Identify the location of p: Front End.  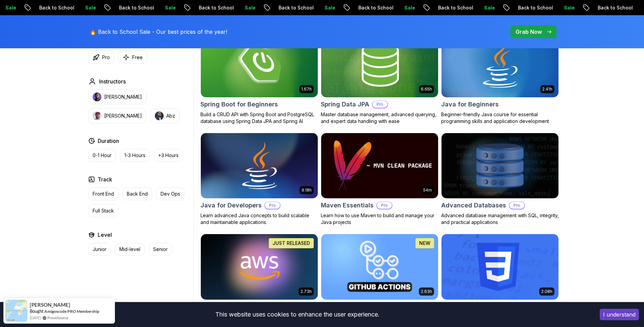
(103, 194).